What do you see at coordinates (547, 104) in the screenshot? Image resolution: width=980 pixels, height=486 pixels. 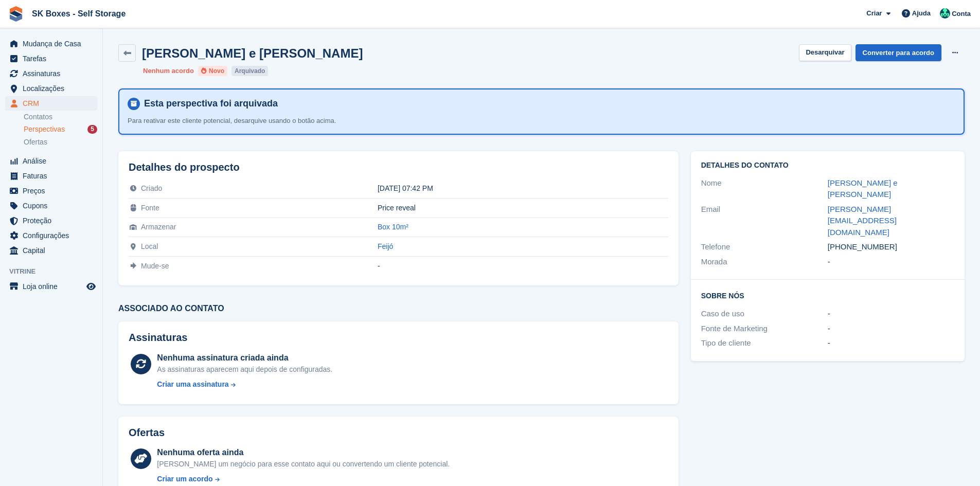 I see `h4: Esta perspectiva foi arquivada` at bounding box center [547, 104].